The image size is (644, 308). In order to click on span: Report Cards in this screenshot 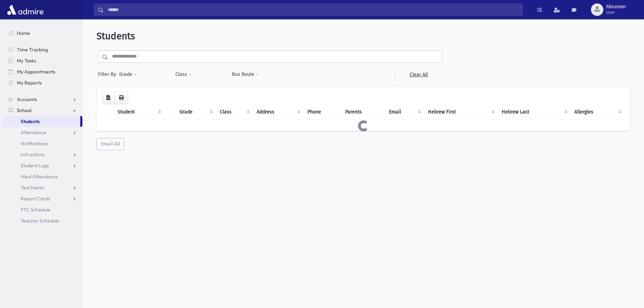, I will do `click(35, 199)`.